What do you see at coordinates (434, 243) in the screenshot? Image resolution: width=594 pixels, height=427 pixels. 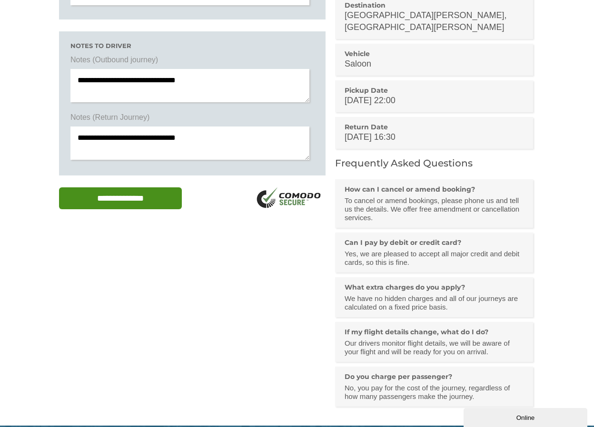 I see `h3: Can I pay by debit or credit card?` at bounding box center [434, 243].